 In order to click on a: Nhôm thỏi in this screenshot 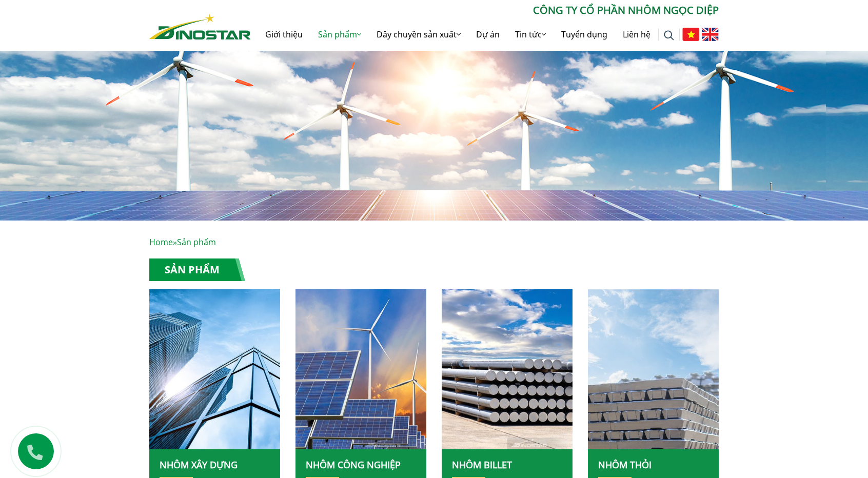, I will do `click(625, 464)`.